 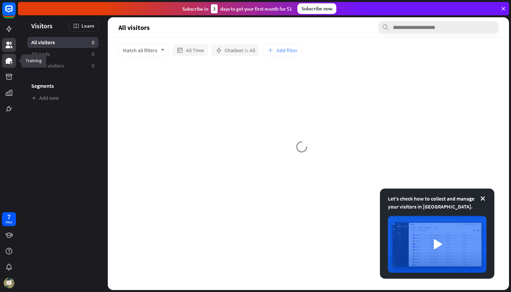 What do you see at coordinates (63, 98) in the screenshot?
I see `a: Add new` at bounding box center [63, 98].